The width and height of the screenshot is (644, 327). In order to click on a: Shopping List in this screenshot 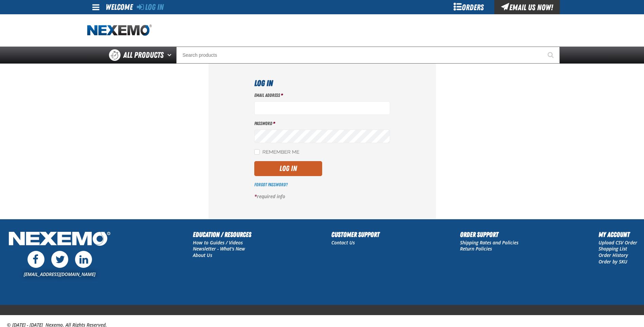, I will do `click(613, 249)`.